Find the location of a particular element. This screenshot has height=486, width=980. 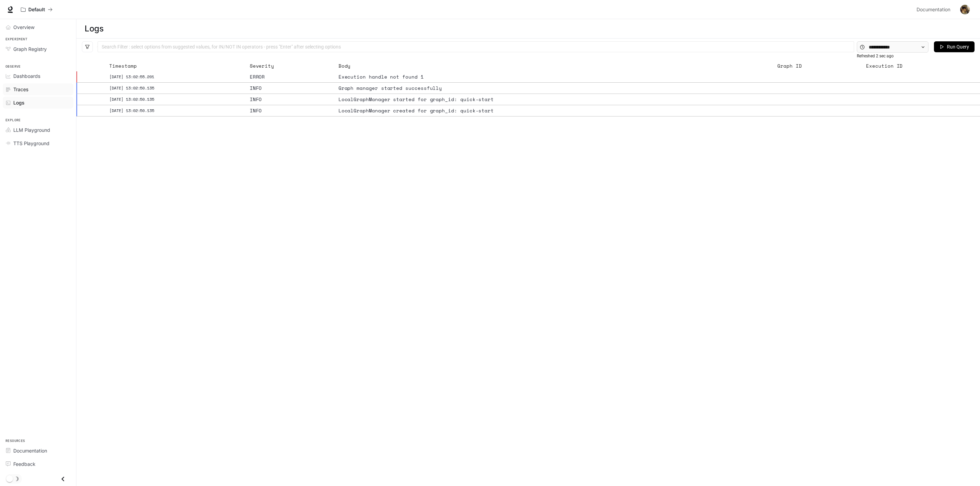

th: Execution ID is located at coordinates (920, 66).